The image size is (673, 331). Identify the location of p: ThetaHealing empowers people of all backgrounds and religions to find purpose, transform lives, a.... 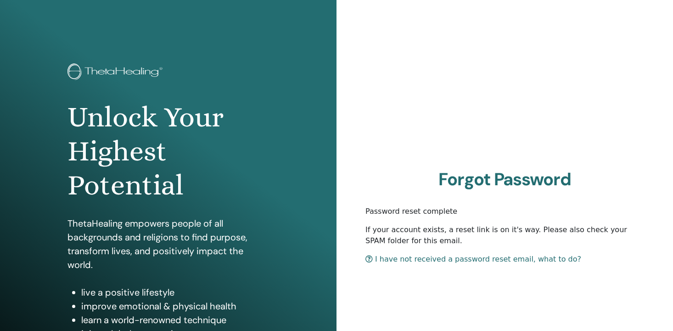
(168, 244).